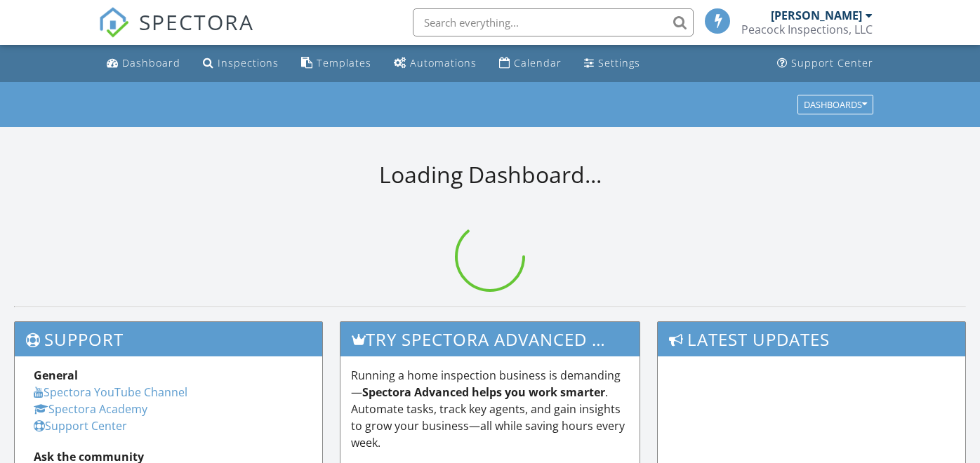 This screenshot has height=463, width=980. I want to click on a: Spectora Academy, so click(91, 410).